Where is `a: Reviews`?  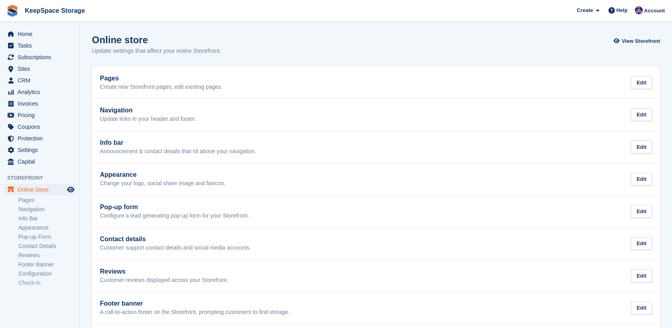 a: Reviews is located at coordinates (47, 255).